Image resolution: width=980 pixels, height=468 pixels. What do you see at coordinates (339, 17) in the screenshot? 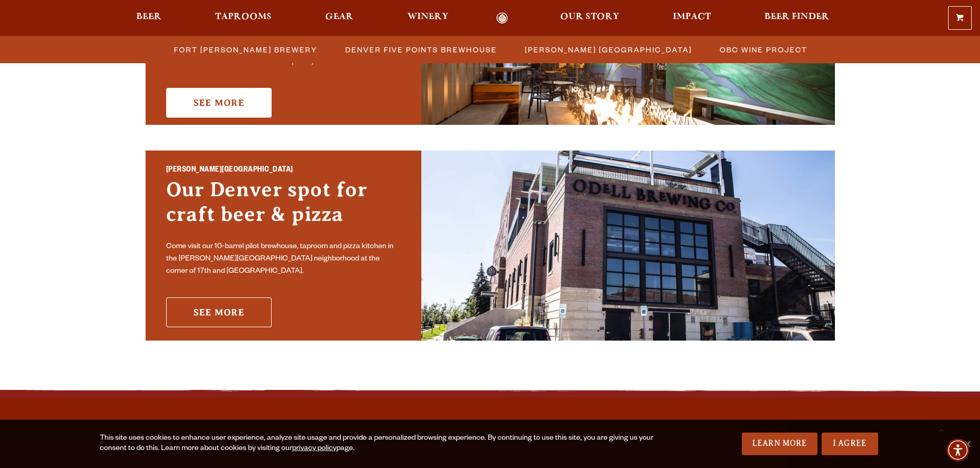
I see `span: Gear` at bounding box center [339, 17].